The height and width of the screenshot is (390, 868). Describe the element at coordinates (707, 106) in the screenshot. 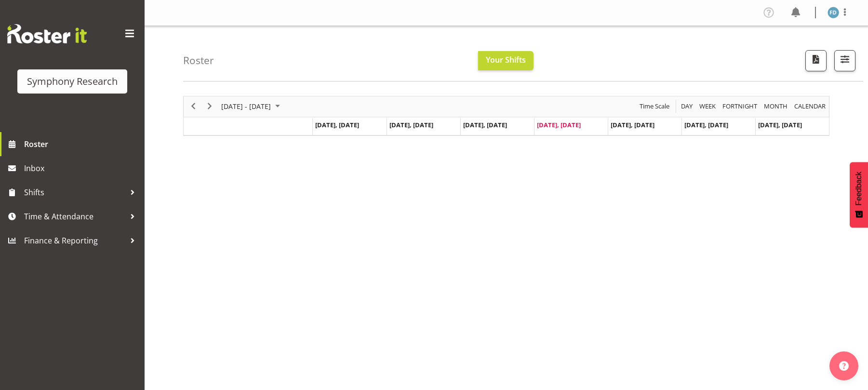

I see `span: Week` at that location.